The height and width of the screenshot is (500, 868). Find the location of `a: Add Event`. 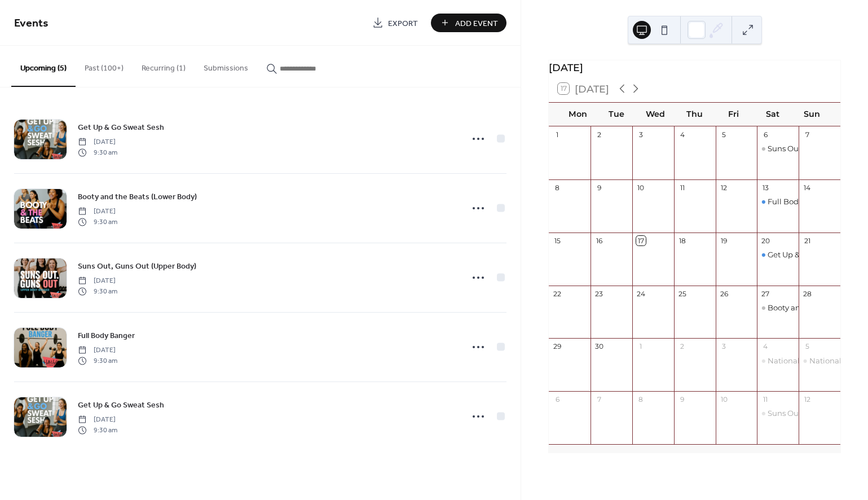

a: Add Event is located at coordinates (469, 23).